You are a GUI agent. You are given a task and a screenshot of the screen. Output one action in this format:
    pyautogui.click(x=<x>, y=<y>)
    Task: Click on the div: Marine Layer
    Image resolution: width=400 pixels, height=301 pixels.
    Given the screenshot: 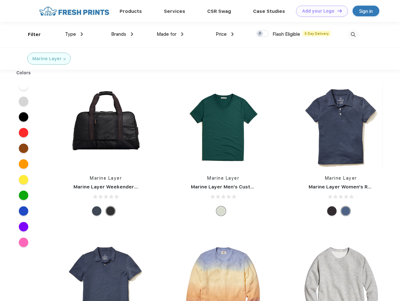 What is the action you would take?
    pyautogui.click(x=47, y=59)
    